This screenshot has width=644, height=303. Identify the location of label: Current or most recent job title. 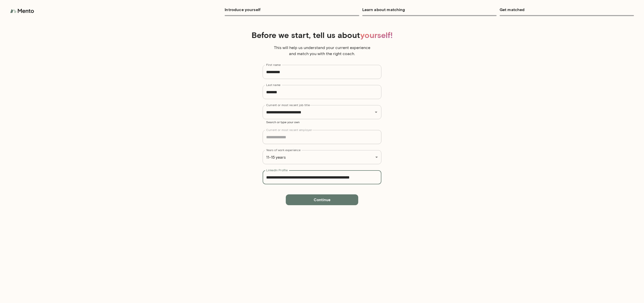
(288, 105).